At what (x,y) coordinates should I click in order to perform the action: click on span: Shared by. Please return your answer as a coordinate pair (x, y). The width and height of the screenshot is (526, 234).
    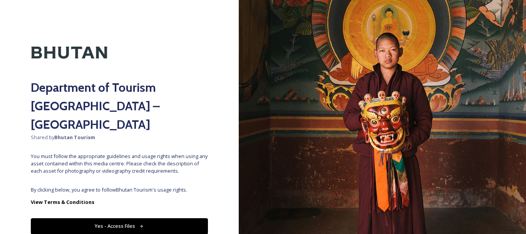
    Looking at the image, I should click on (119, 137).